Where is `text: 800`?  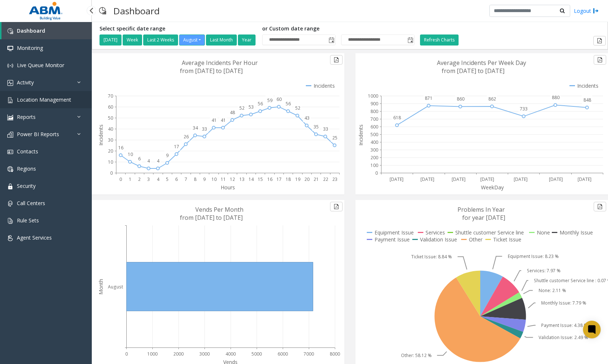 text: 800 is located at coordinates (374, 111).